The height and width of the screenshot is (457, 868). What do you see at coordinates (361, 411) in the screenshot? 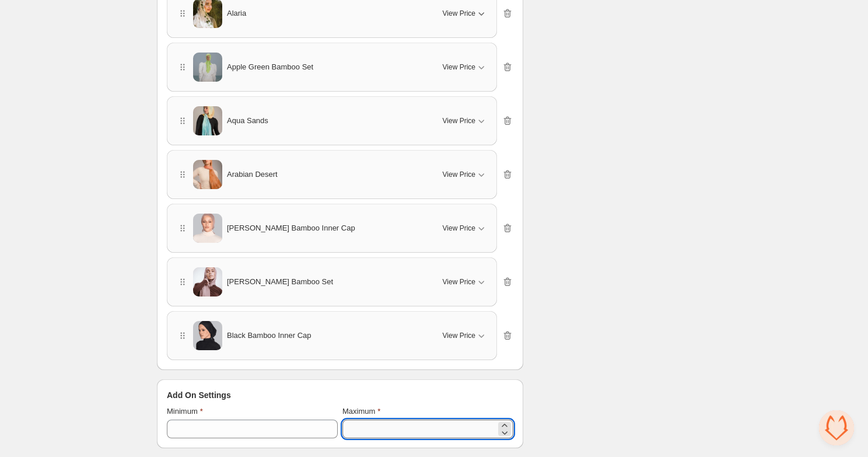
I see `label: Maximum` at bounding box center [361, 411].